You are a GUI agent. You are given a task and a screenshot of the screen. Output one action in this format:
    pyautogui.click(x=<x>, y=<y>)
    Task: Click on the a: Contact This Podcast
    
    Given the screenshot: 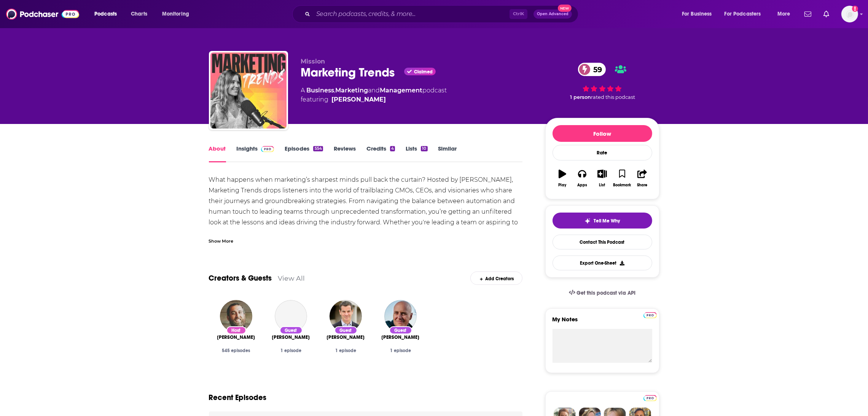 What is the action you would take?
    pyautogui.click(x=602, y=242)
    